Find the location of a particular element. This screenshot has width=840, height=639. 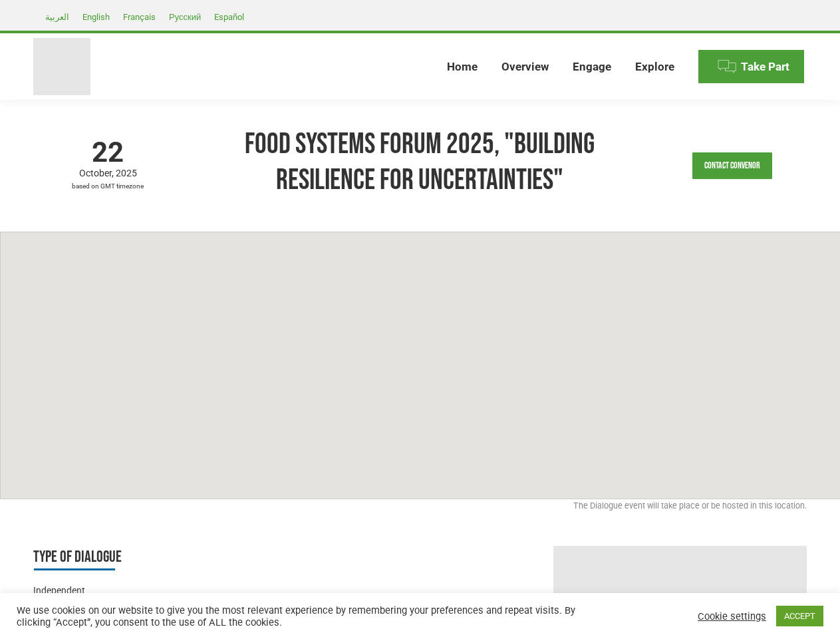

span: Français is located at coordinates (139, 16).